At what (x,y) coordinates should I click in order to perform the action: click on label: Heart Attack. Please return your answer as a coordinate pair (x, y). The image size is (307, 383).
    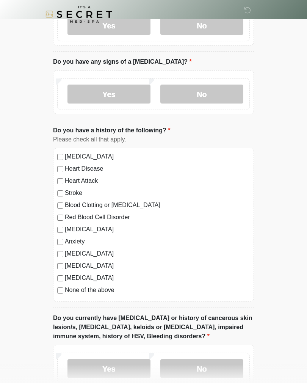
    Looking at the image, I should click on (157, 181).